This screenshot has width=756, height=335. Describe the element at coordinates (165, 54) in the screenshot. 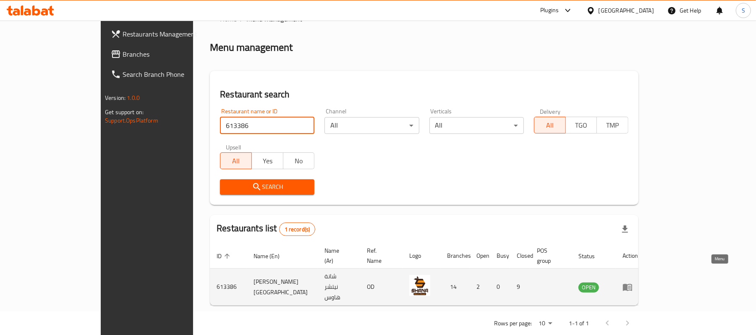

I see `a: Branches` at that location.